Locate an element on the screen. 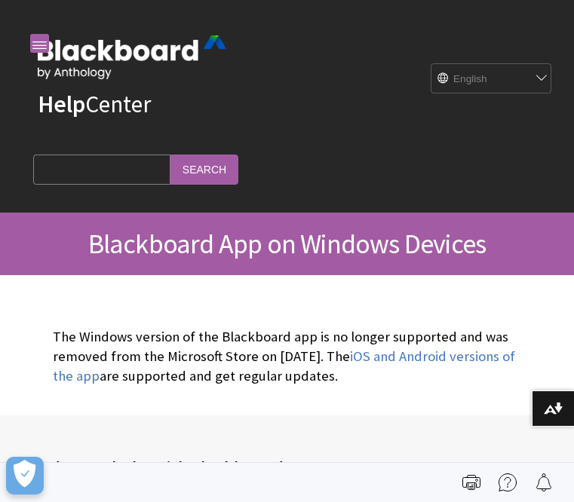 Image resolution: width=574 pixels, height=502 pixels. span: Blackboard App is located at coordinates (253, 469).